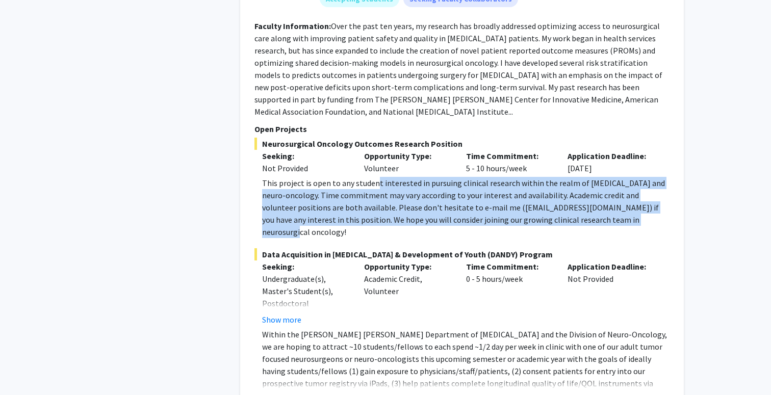  Describe the element at coordinates (407, 162) in the screenshot. I see `div: Volunteer` at that location.